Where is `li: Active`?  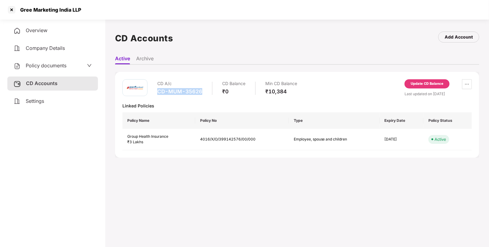
li: Active is located at coordinates (123, 60).